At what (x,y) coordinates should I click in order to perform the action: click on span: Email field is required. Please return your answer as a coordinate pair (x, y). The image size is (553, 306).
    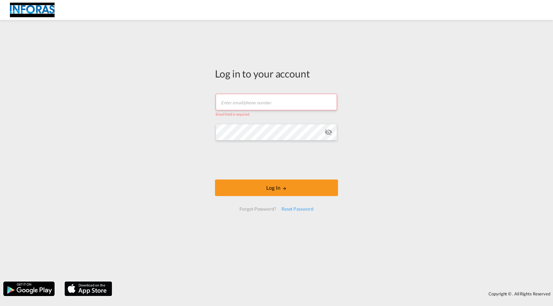
    Looking at the image, I should click on (232, 114).